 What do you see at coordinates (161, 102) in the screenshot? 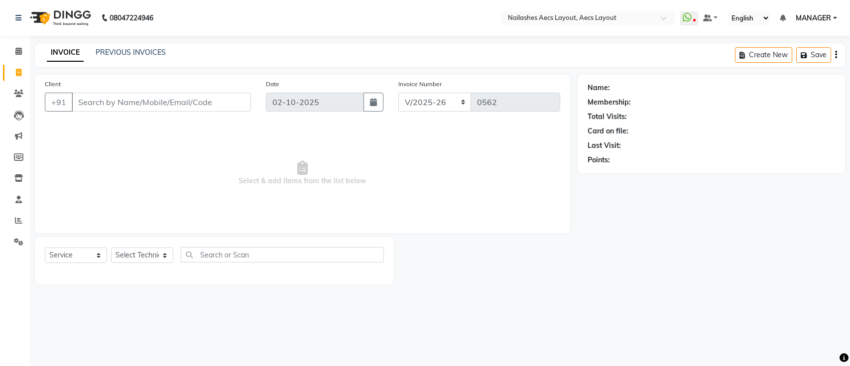
I see `input: Search by Name/Mobile/Email/Code` at bounding box center [161, 102].